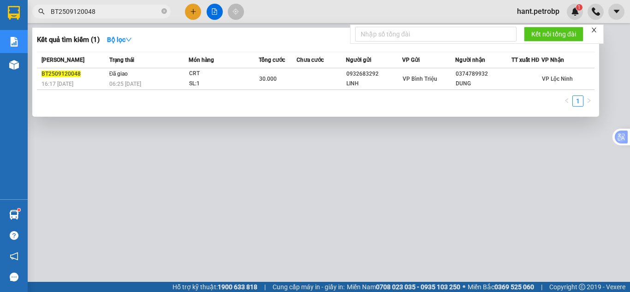 Image resolution: width=630 pixels, height=292 pixels. I want to click on div: CRT, so click(224, 74).